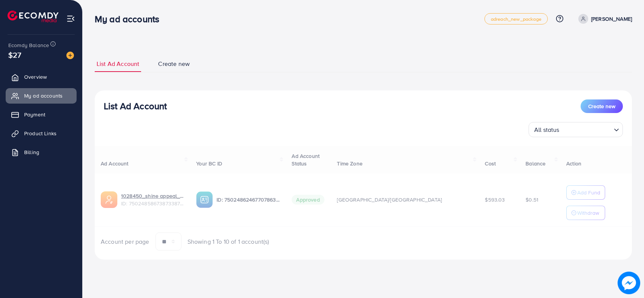  Describe the element at coordinates (15, 55) in the screenshot. I see `span: $27` at that location.